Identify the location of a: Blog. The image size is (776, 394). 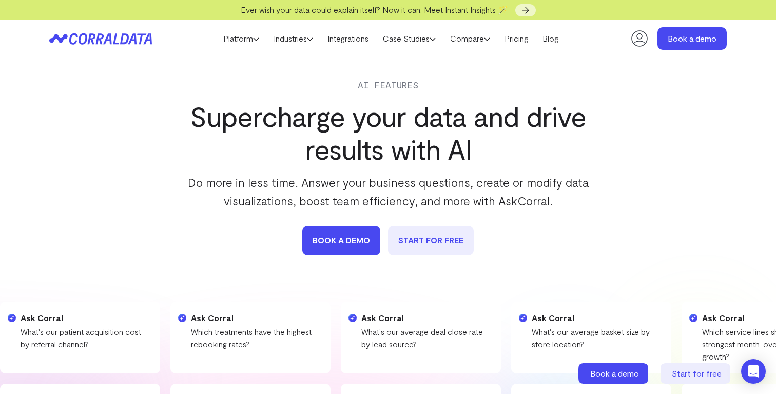
(550, 39).